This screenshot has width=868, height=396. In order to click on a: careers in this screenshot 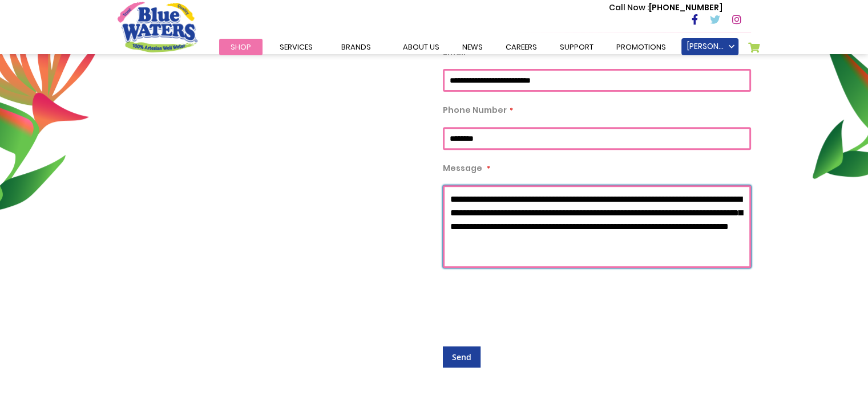, I will do `click(521, 47)`.